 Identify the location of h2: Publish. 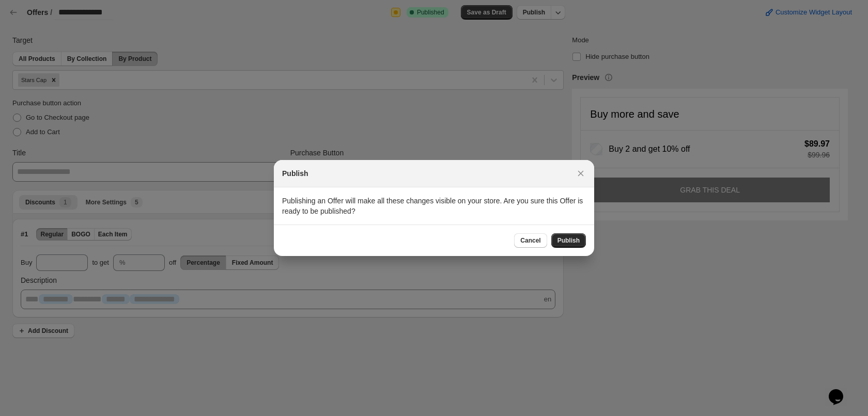
(295, 173).